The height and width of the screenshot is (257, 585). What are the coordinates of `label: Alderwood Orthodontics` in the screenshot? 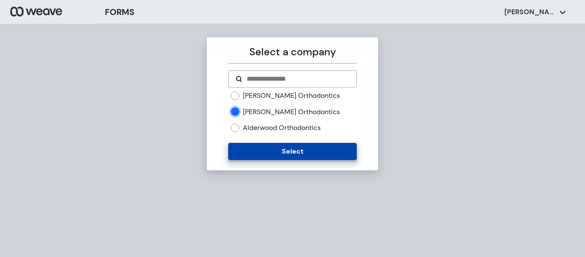 It's located at (282, 128).